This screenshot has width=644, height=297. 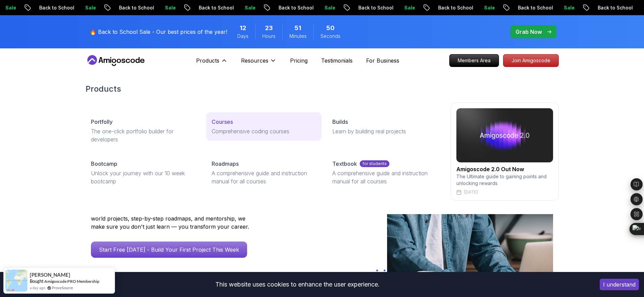 I want to click on a: BuildsLearn by building real projects, so click(x=384, y=126).